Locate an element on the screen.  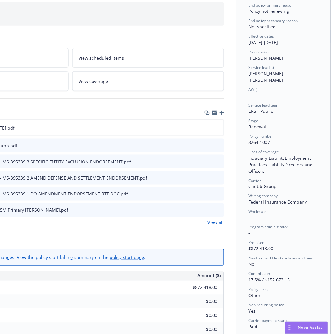
span: No is located at coordinates (252, 264).